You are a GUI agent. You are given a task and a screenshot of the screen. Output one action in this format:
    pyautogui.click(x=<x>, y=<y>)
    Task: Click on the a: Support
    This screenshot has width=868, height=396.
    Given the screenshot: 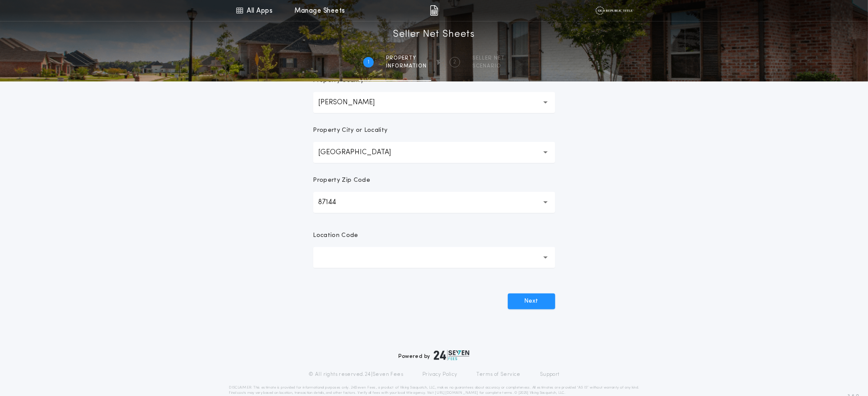 What is the action you would take?
    pyautogui.click(x=550, y=375)
    